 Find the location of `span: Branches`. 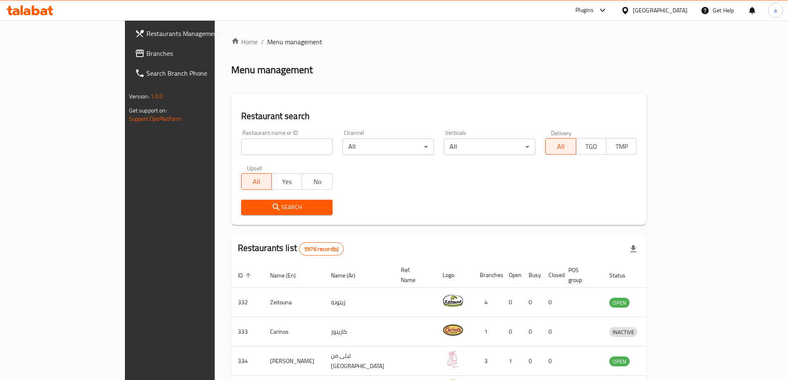

span: Branches is located at coordinates (198, 53).